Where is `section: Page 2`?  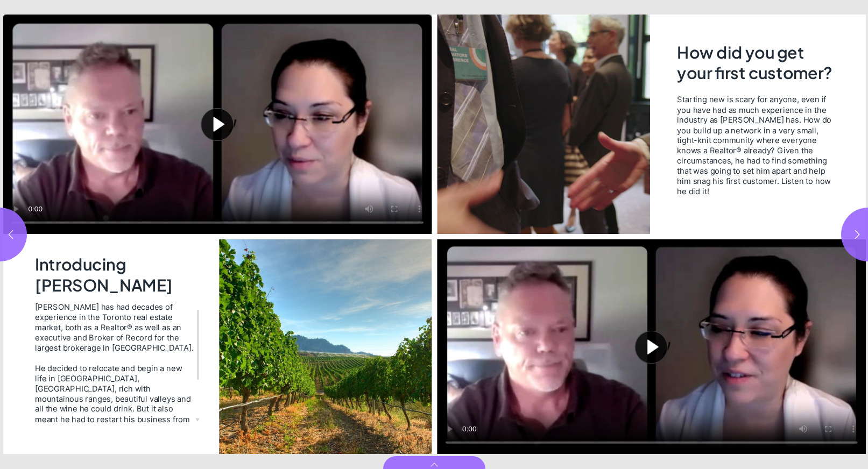 section: Page 2 is located at coordinates (217, 234).